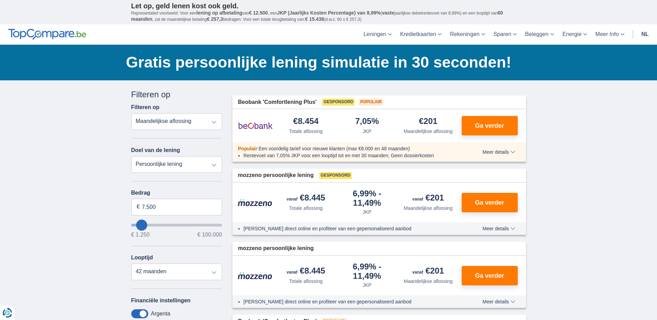 This screenshot has height=320, width=657. I want to click on span: JKP (Jaarlijks Kosten Percentage) van 8,99%, so click(329, 13).